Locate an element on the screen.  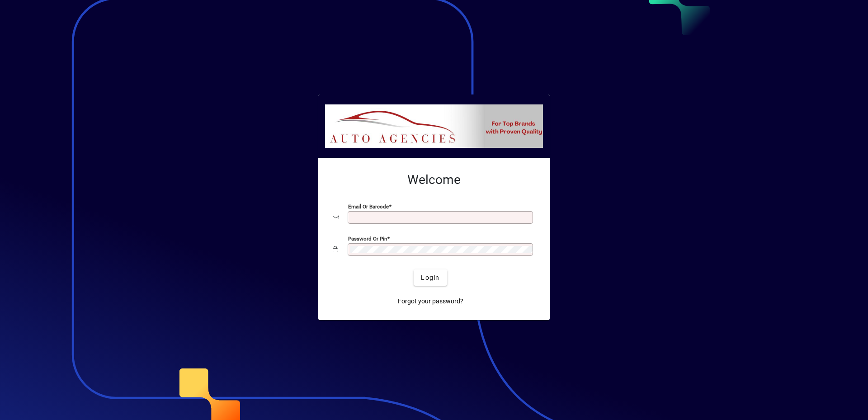
h2: Welcome is located at coordinates (434, 180).